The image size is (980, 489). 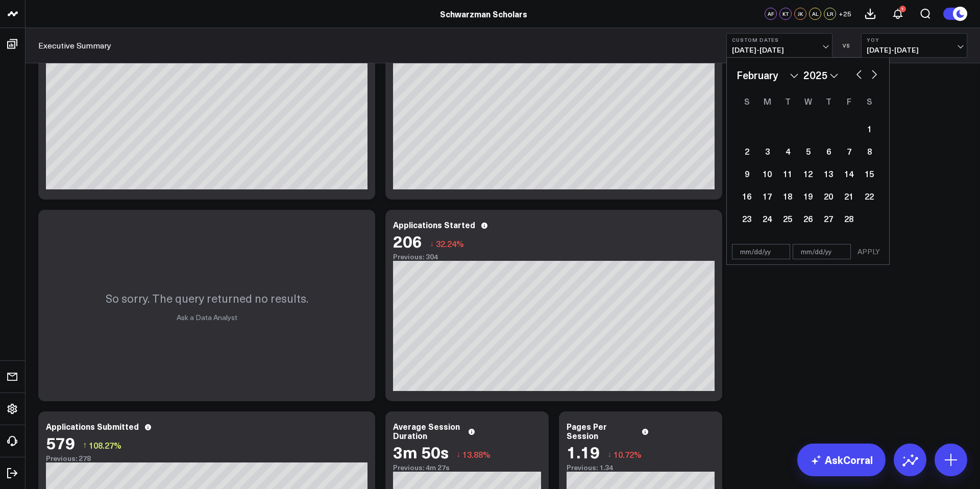 I want to click on div: Pages Per Session, so click(x=602, y=431).